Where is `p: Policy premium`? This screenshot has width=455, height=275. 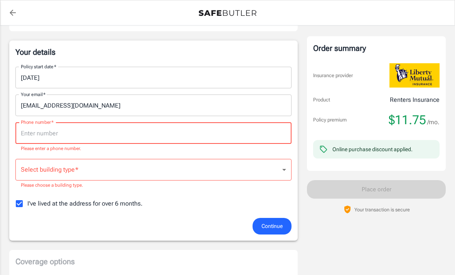 p: Policy premium is located at coordinates (330, 120).